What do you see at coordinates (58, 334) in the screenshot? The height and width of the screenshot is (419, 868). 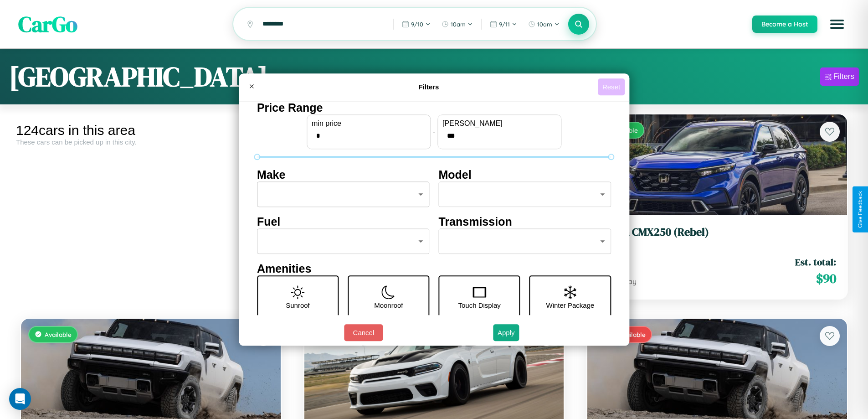 I see `span: Available` at bounding box center [58, 334].